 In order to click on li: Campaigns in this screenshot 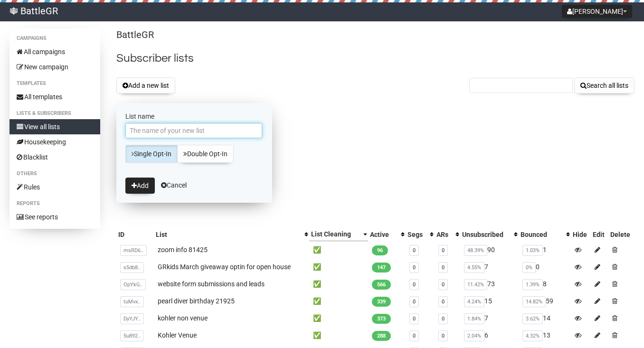, I will do `click(54, 39)`.